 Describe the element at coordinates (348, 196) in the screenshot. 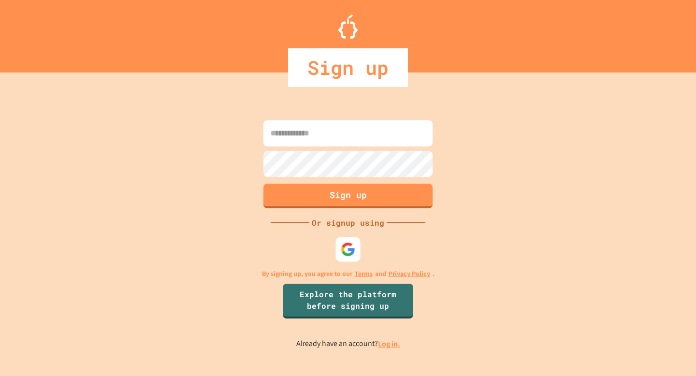

I see `button: Sign up` at that location.